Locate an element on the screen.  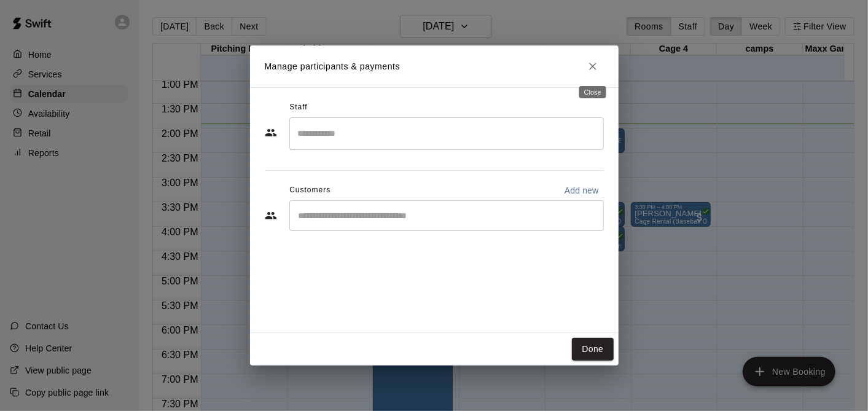
button: Close is located at coordinates (592, 66).